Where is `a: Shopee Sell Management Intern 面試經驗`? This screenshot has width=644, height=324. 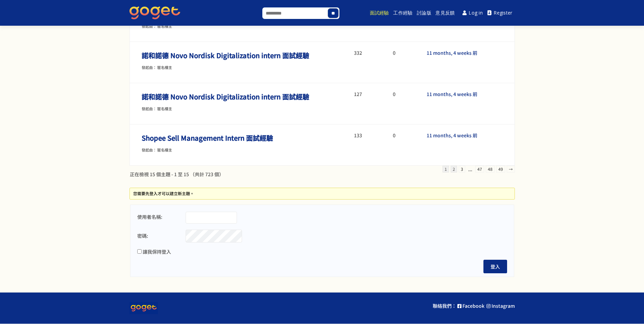
a: Shopee Sell Management Intern 面試經驗 is located at coordinates (207, 138).